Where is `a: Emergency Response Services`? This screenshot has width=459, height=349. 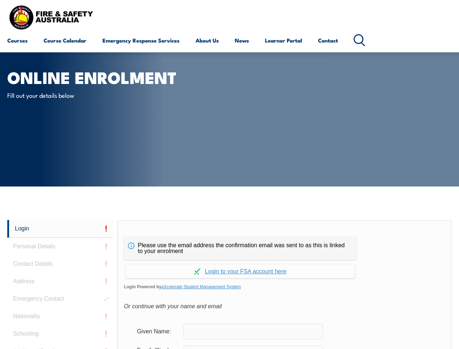 a: Emergency Response Services is located at coordinates (141, 40).